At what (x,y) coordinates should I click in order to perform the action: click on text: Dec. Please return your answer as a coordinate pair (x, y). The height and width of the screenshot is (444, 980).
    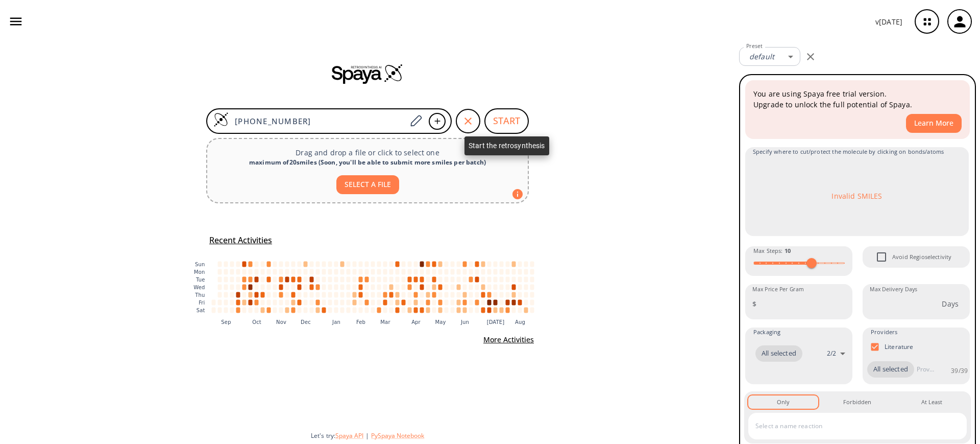
    Looking at the image, I should click on (306, 321).